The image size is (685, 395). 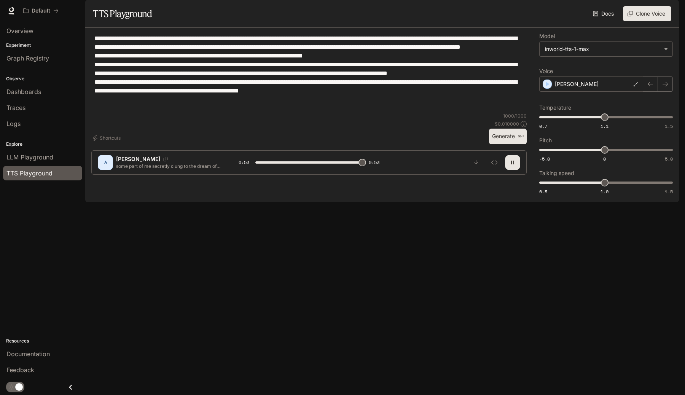 What do you see at coordinates (107, 138) in the screenshot?
I see `button: Shortcuts` at bounding box center [107, 138].